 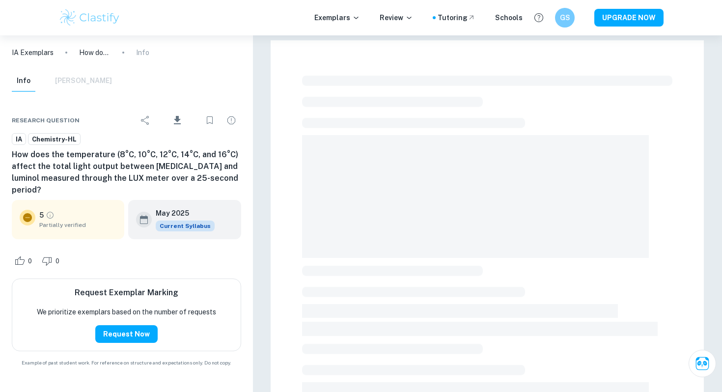 I want to click on p: Info, so click(x=142, y=53).